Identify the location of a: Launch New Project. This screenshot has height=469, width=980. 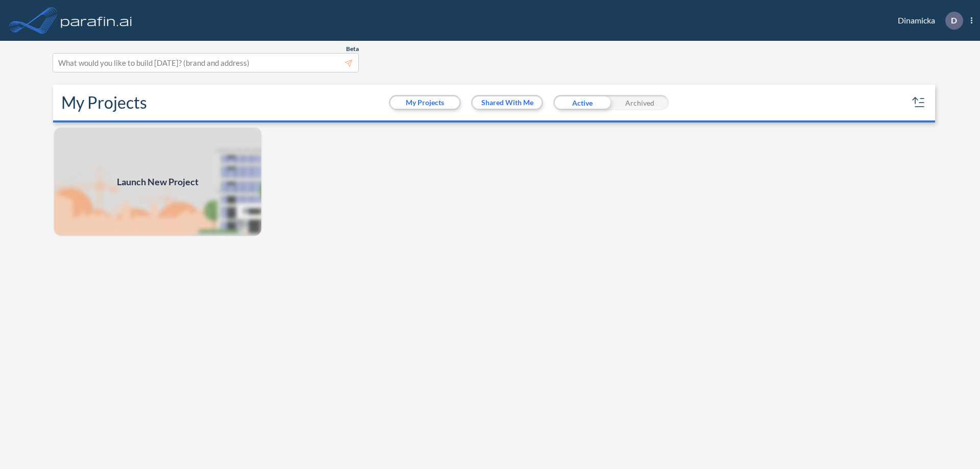
(157, 182).